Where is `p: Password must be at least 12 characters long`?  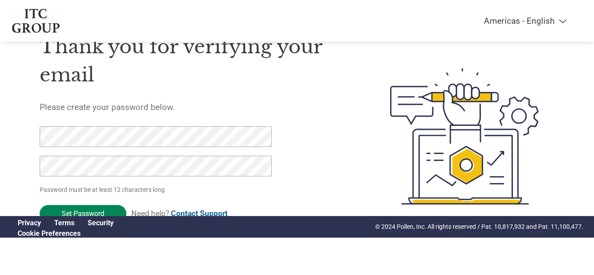
p: Password must be at least 12 characters long is located at coordinates (157, 190).